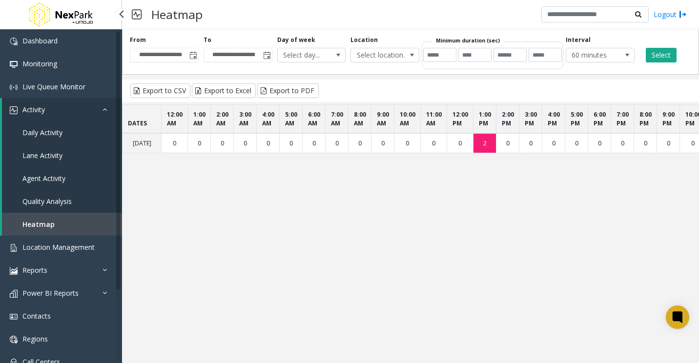 The height and width of the screenshot is (363, 699). I want to click on span: Daily Activity, so click(42, 132).